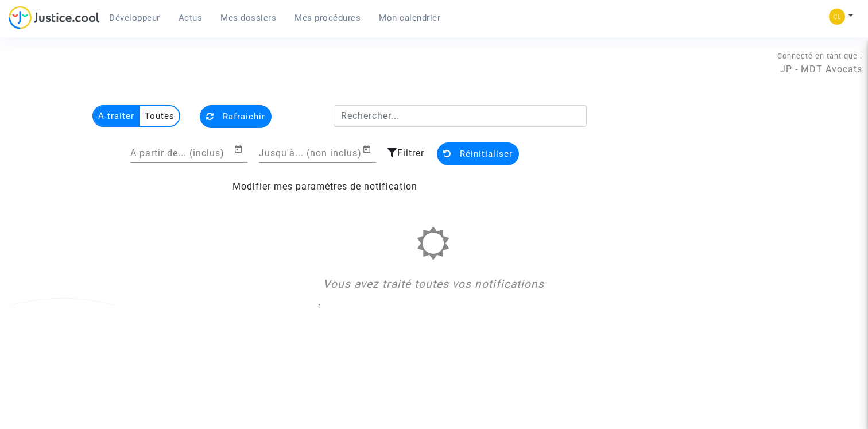  I want to click on span: Connecté en tant que :, so click(820, 56).